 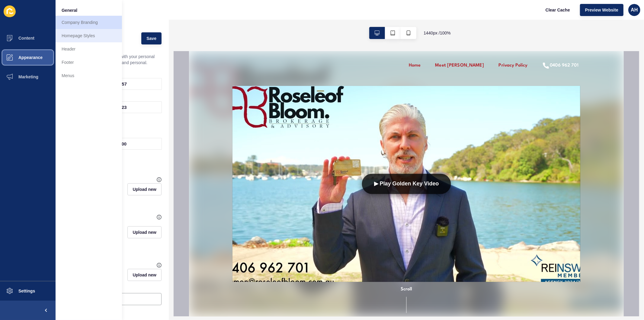 I want to click on span: AH, so click(x=635, y=10).